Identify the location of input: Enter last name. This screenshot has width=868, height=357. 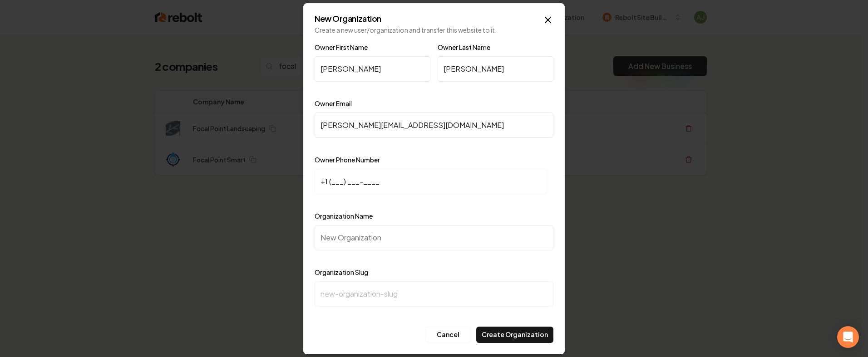
(496, 69).